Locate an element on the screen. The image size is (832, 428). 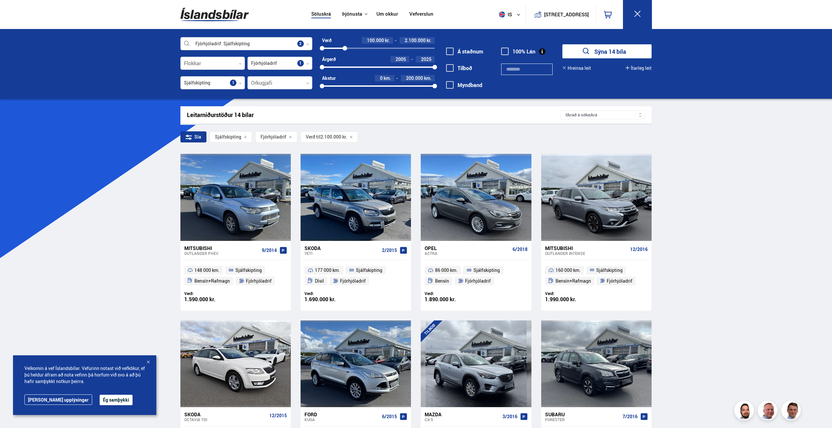
img: nhp88E3Fdnt1Opn2.png is located at coordinates (745, 411).